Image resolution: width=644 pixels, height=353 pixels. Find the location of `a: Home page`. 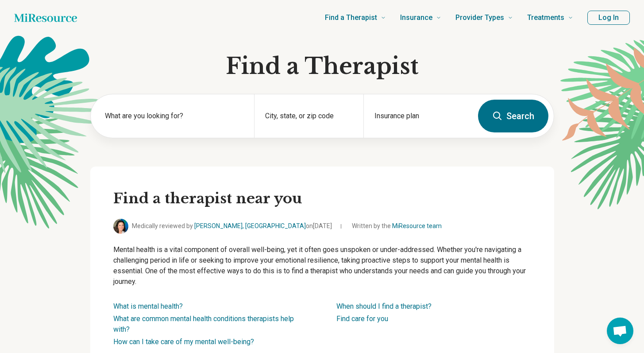

a: Home page is located at coordinates (46, 17).